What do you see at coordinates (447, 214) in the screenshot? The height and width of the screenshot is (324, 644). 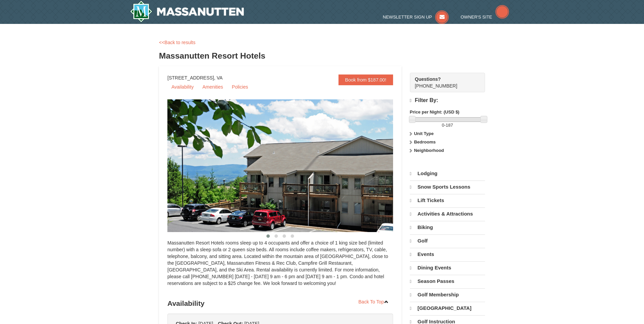 I see `a: Activities & Attractions` at bounding box center [447, 214].